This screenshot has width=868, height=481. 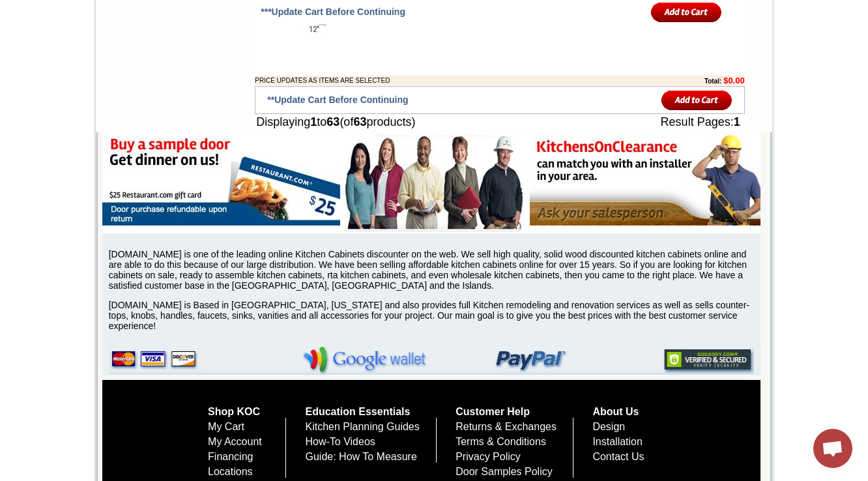 I want to click on b: Total:, so click(x=713, y=81).